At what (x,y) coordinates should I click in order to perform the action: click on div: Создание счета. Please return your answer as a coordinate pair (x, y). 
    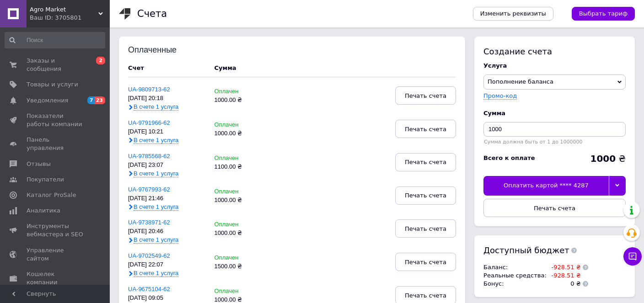
    Looking at the image, I should click on (554, 51).